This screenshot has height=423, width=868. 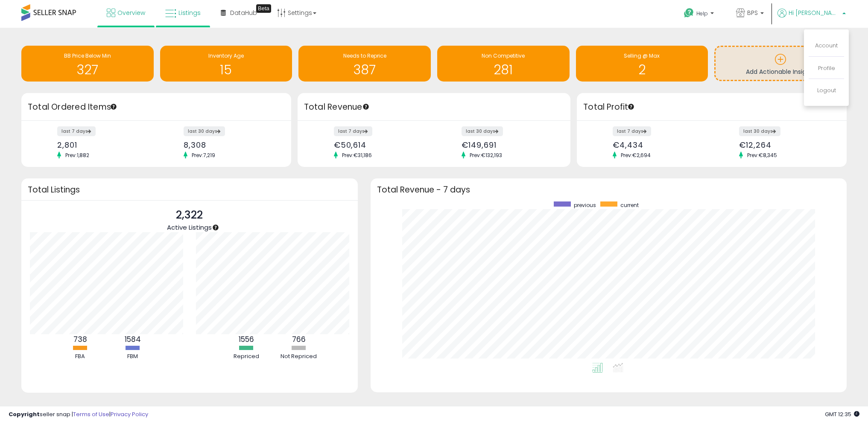 I want to click on div: Repriced, so click(x=246, y=356).